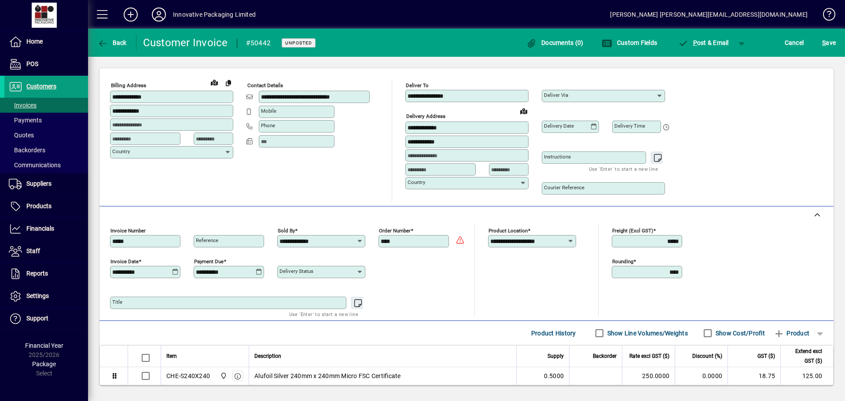  I want to click on mat-label: Deliver To, so click(417, 85).